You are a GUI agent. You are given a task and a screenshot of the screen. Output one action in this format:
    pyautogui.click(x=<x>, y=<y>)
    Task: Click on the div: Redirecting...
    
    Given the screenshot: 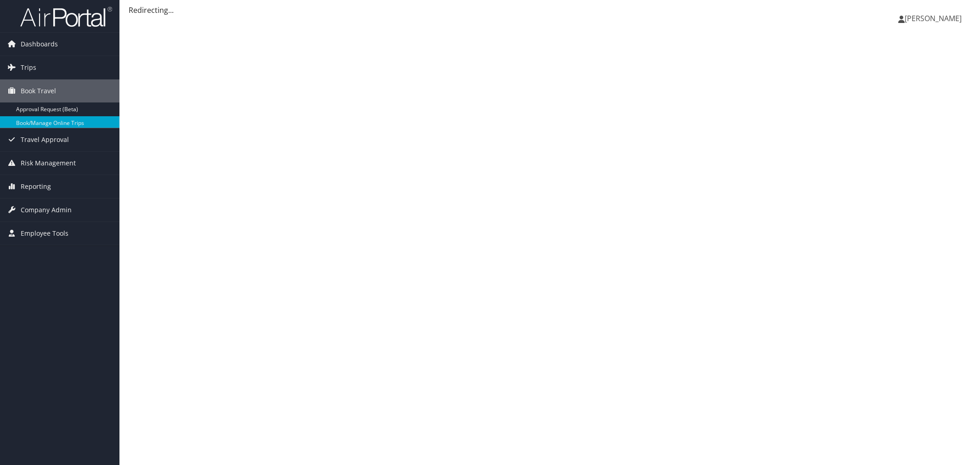 What is the action you would take?
    pyautogui.click(x=549, y=10)
    